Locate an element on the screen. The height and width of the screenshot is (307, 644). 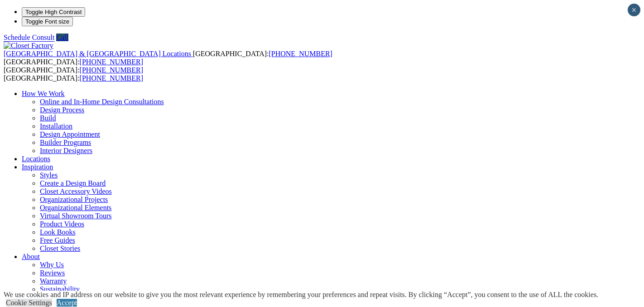
a: Inspiration is located at coordinates (37, 167).